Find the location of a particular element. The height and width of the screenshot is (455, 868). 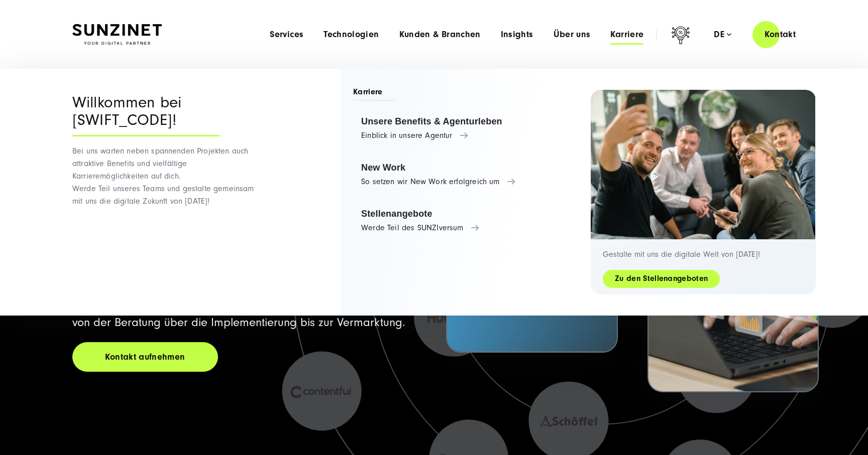

p: Bei uns warten neben spannenden Projekten auch attraktive Benefits und vielfältige Karrieremöglic... is located at coordinates (166, 176).